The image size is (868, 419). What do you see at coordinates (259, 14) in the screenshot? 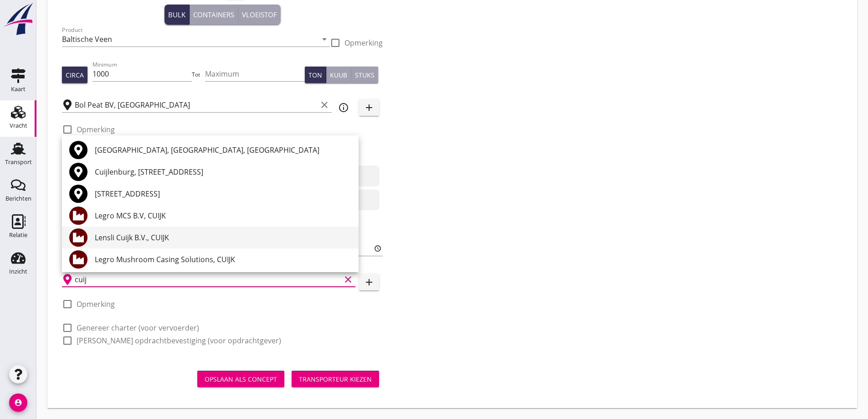
I see `button: Vloeistof` at bounding box center [259, 14].